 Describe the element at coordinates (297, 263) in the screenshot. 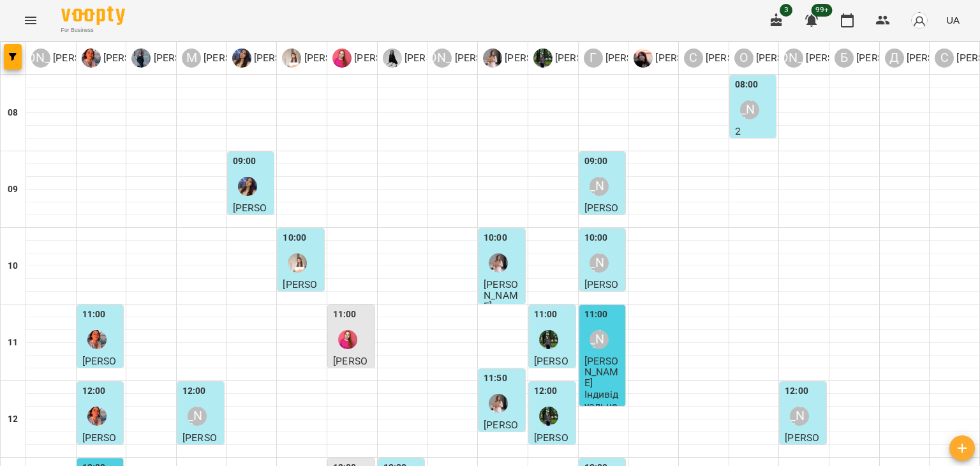

I see `img: Катерина Гаврищук` at that location.